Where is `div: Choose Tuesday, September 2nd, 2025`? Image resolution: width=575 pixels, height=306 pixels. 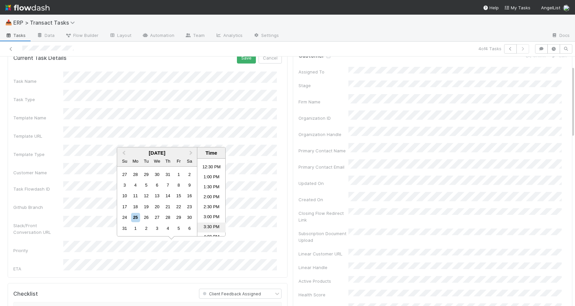
div: Choose Tuesday, September 2nd, 2025 is located at coordinates (146, 228).